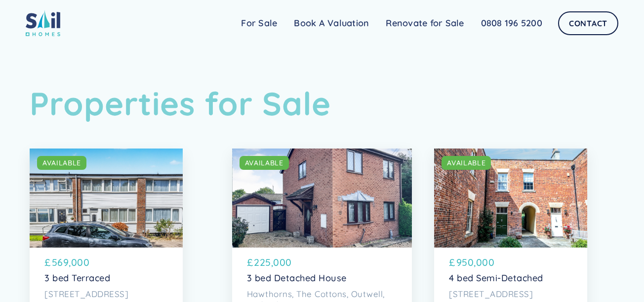 The height and width of the screenshot is (302, 644). What do you see at coordinates (332, 23) in the screenshot?
I see `a: Book A Valuation` at bounding box center [332, 23].